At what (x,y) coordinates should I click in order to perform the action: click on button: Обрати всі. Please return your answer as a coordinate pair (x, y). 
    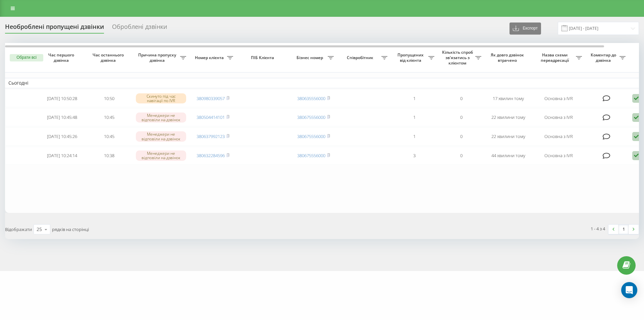
    Looking at the image, I should click on (27, 58).